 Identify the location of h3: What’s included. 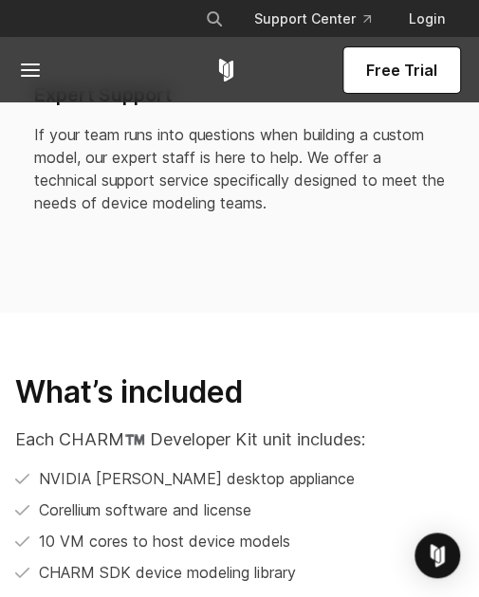
(239, 392).